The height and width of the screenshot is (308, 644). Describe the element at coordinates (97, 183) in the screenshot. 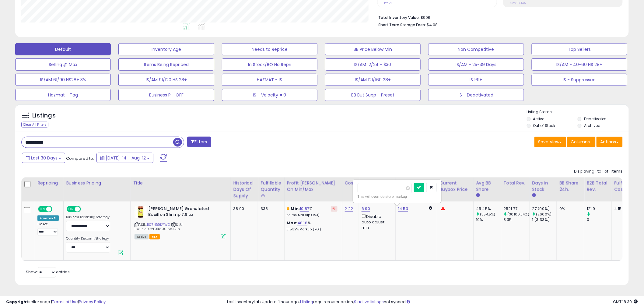

I see `div: Business Pricing` at that location.